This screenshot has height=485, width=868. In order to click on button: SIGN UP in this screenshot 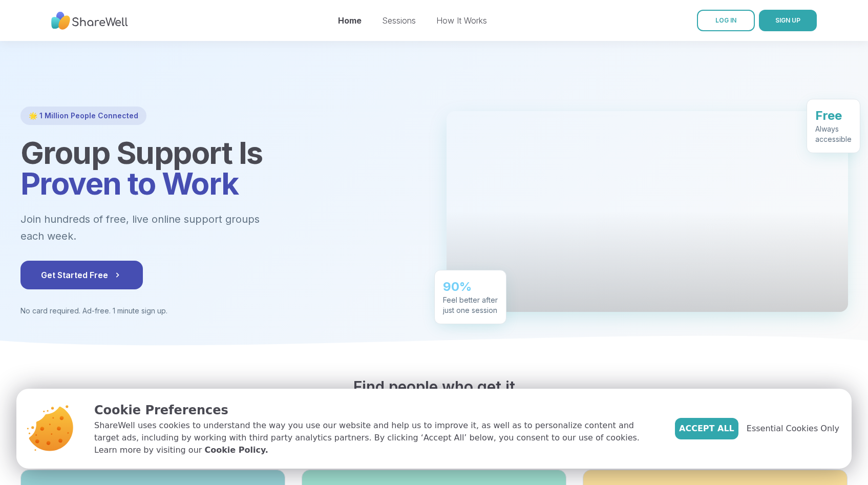, I will do `click(788, 21)`.